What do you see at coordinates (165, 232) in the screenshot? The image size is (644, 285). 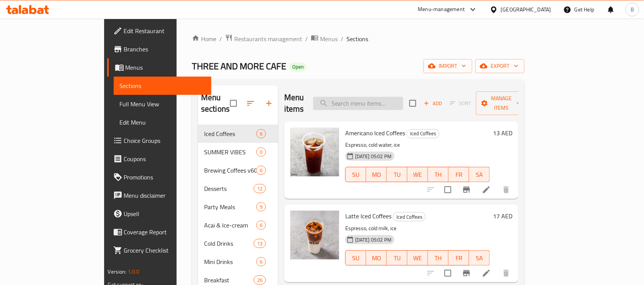 I see `span: Coverage Report` at bounding box center [165, 232].